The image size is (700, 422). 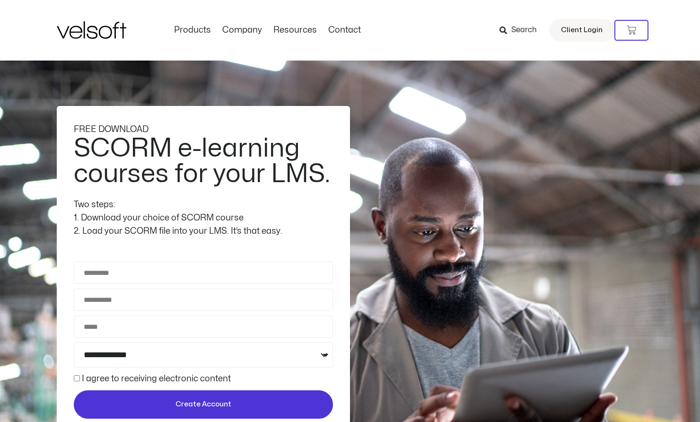 I want to click on div: Two steps:, so click(x=203, y=205).